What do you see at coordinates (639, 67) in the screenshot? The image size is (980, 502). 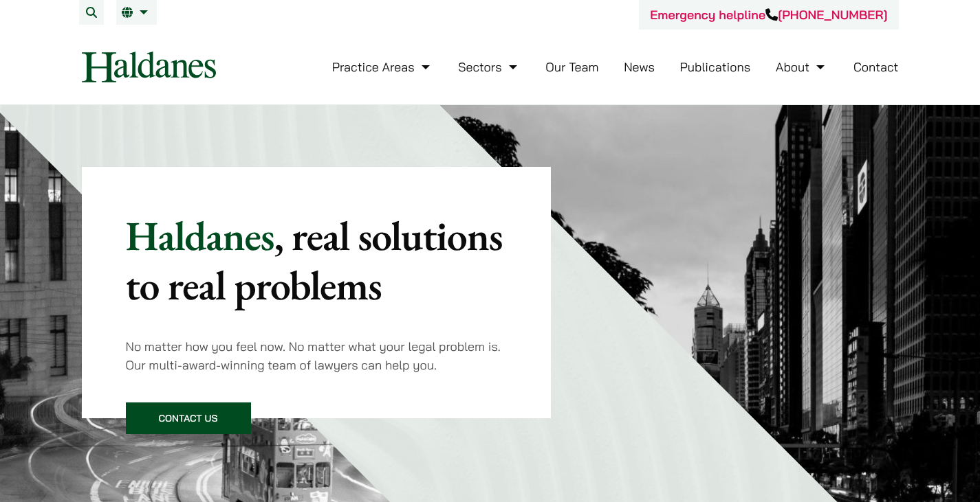 I see `a: News` at bounding box center [639, 67].